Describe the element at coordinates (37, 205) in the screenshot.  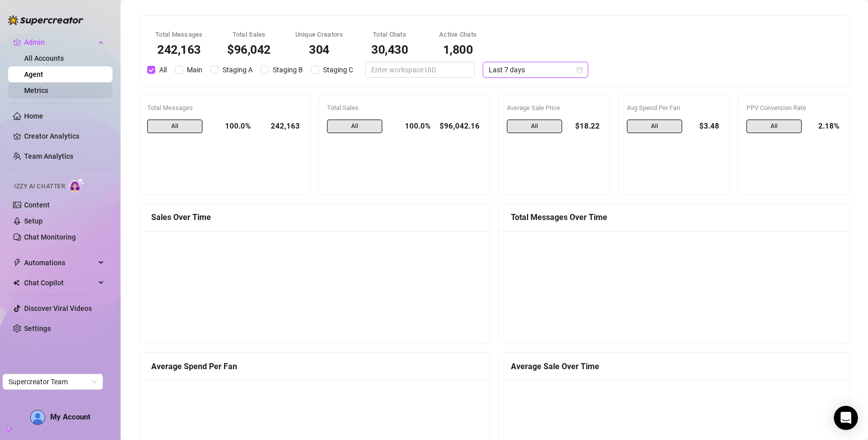
I see `a: Content` at that location.